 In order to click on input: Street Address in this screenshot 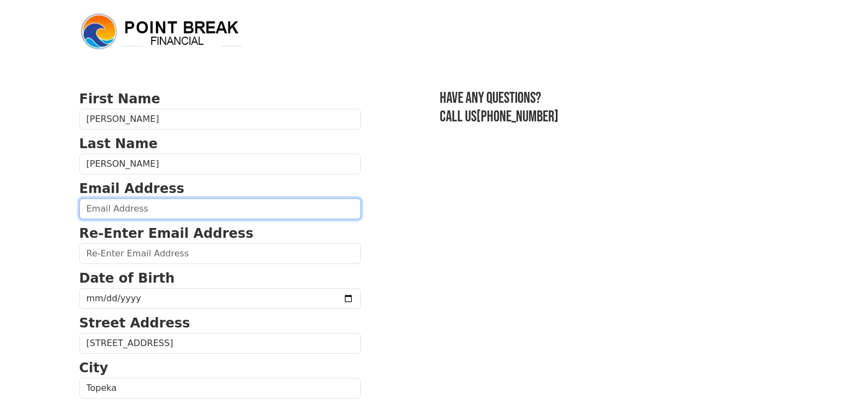, I will do `click(220, 344)`.